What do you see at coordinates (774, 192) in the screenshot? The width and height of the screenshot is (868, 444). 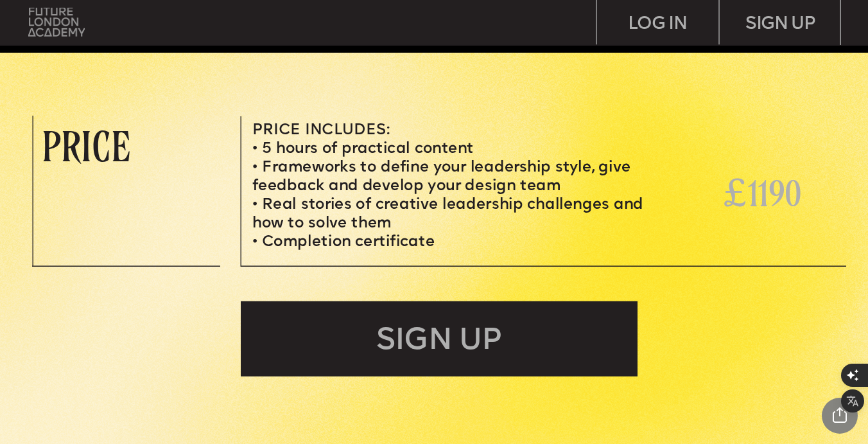 I see `span: 1190` at bounding box center [774, 192].